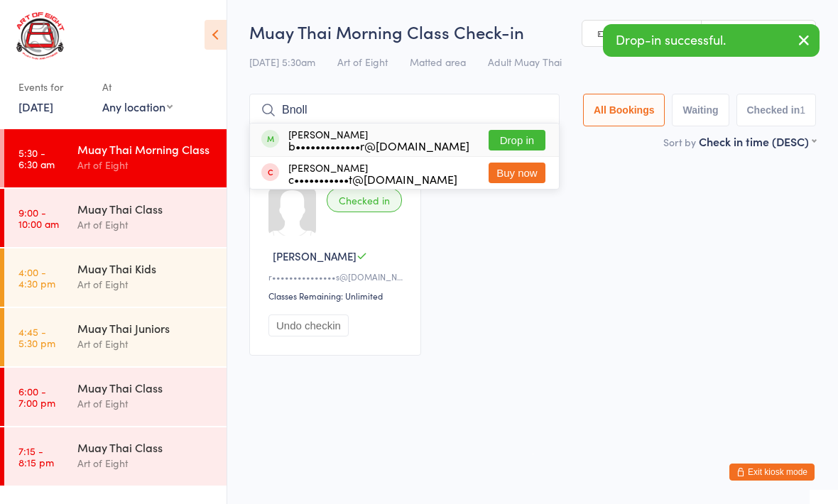 The height and width of the screenshot is (504, 838). I want to click on div: Muay Thai Juniors, so click(145, 328).